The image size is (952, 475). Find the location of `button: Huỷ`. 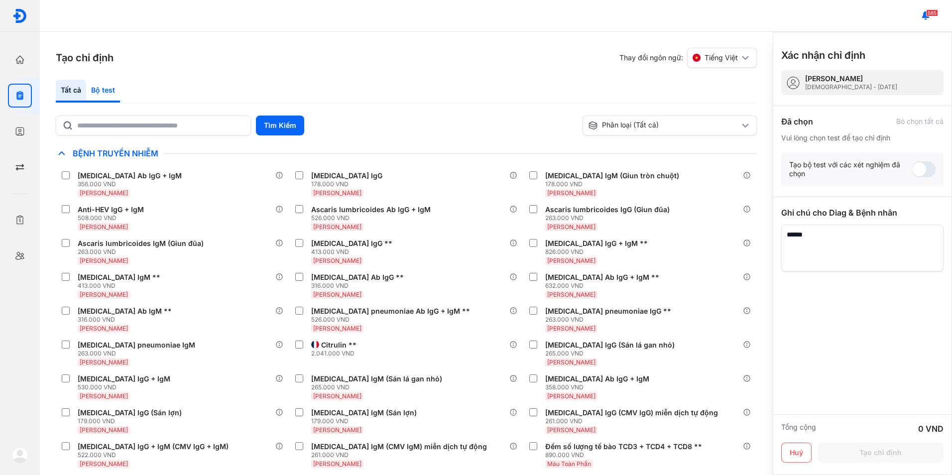

button: Huỷ is located at coordinates (796, 453).